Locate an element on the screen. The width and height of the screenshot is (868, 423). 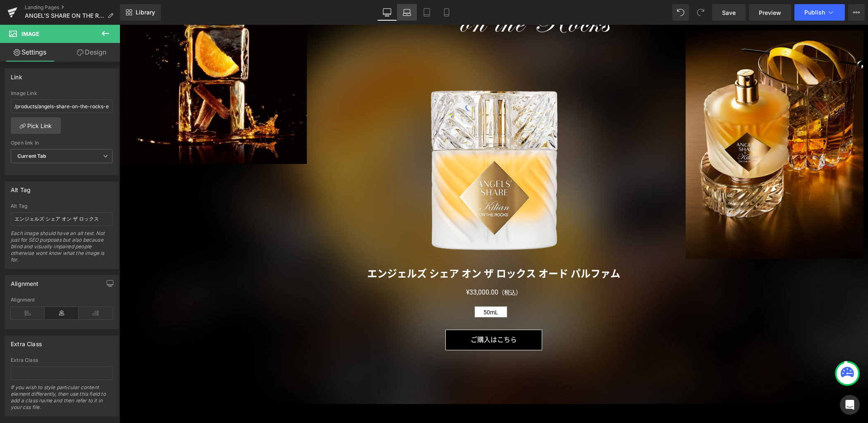
a: ご購入はこちら is located at coordinates (374, 316).